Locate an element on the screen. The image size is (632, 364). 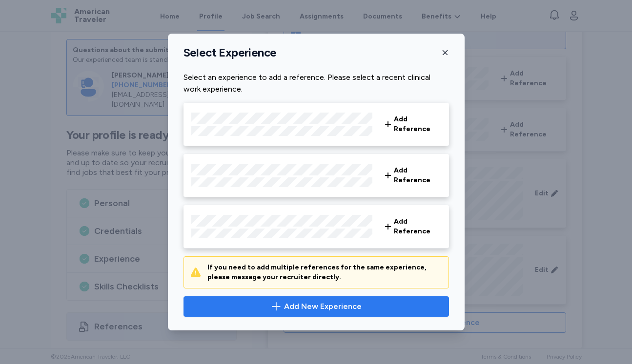
button: Add New Experience is located at coordinates (316, 307).